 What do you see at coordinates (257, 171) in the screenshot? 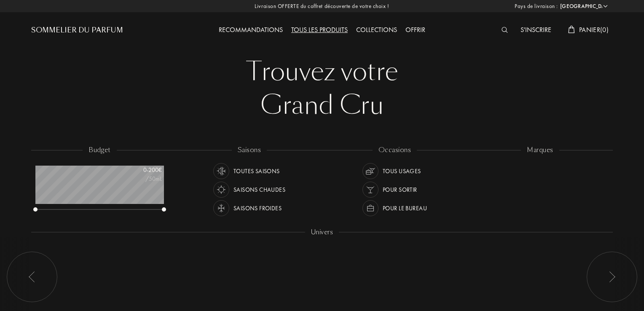
I see `div: Toutes saisons` at bounding box center [257, 171].